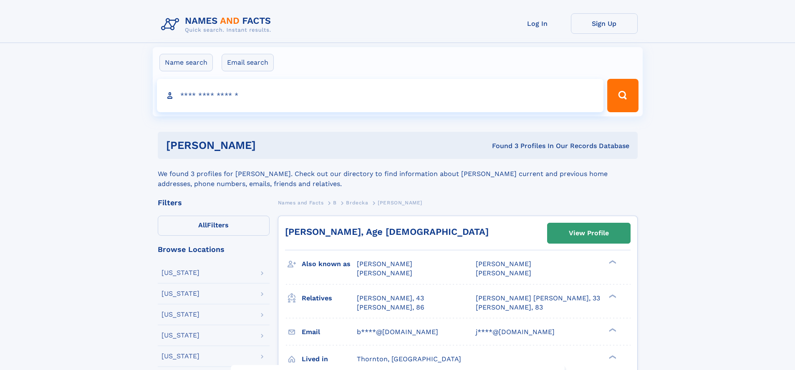  I want to click on input: search input, so click(380, 96).